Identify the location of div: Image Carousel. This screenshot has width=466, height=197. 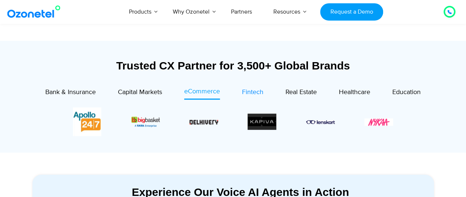
(233, 122).